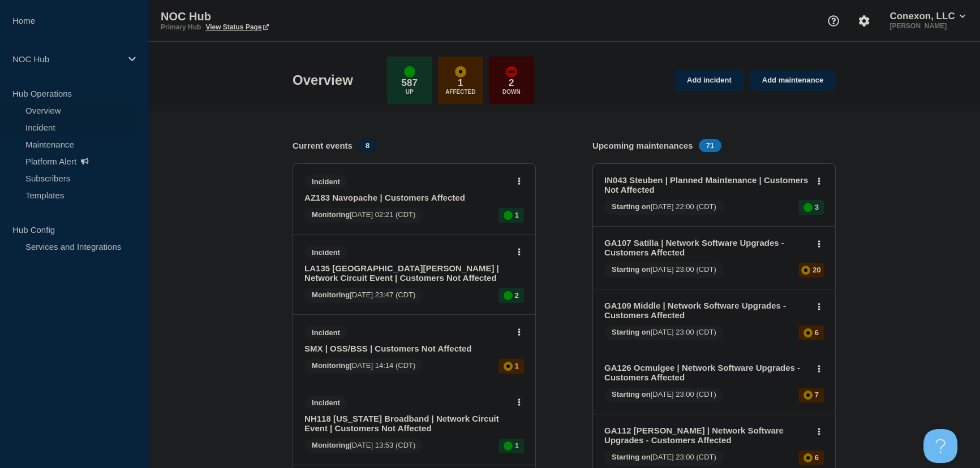 This screenshot has height=468, width=980. I want to click on p: 20, so click(816, 270).